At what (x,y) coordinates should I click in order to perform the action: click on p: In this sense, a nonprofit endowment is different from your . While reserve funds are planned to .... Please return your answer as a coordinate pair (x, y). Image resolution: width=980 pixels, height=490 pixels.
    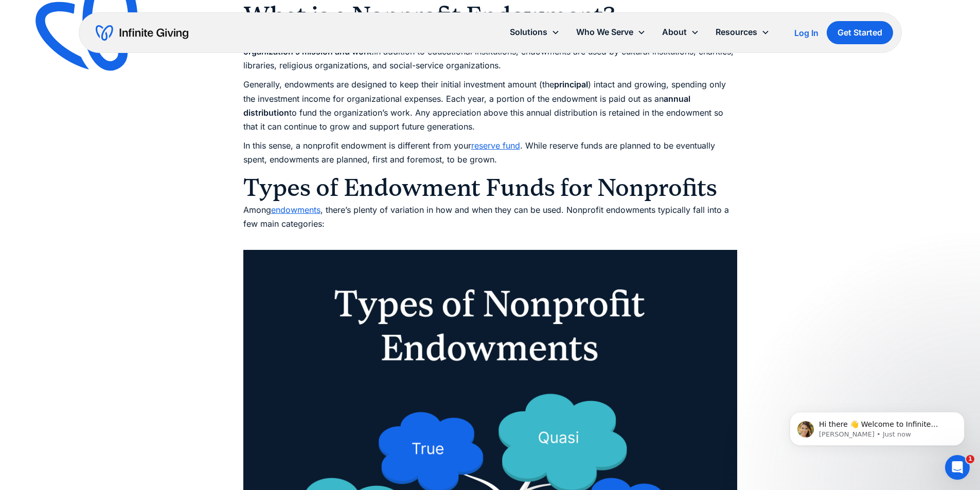
    Looking at the image, I should click on (490, 152).